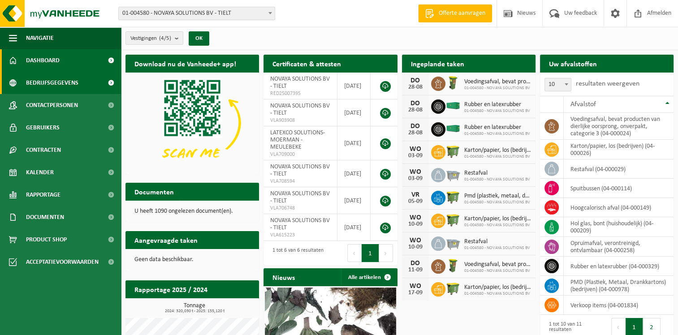 This screenshot has height=335, width=678. What do you see at coordinates (618, 150) in the screenshot?
I see `td: karton/papier, los (bedrijven) (04-000026)` at bounding box center [618, 150].